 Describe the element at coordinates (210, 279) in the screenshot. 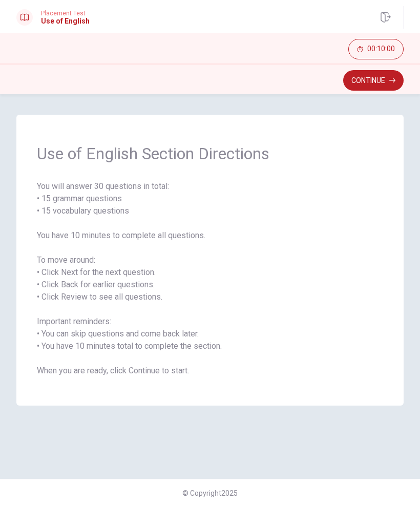

I see `span: You will answer 30 questions in total: • 15 grammar questions • 15 vocabulary questions You have ...` at that location.